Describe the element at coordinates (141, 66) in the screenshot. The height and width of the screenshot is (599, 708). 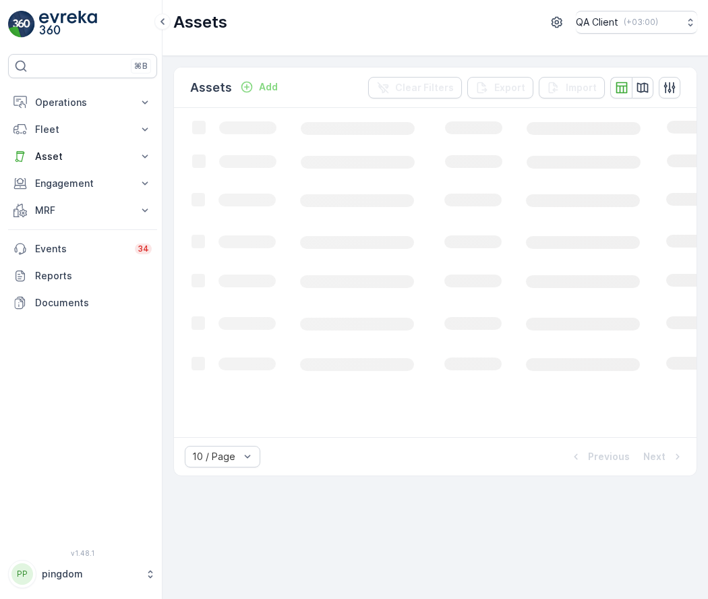
I see `p: ⌘B` at that location.